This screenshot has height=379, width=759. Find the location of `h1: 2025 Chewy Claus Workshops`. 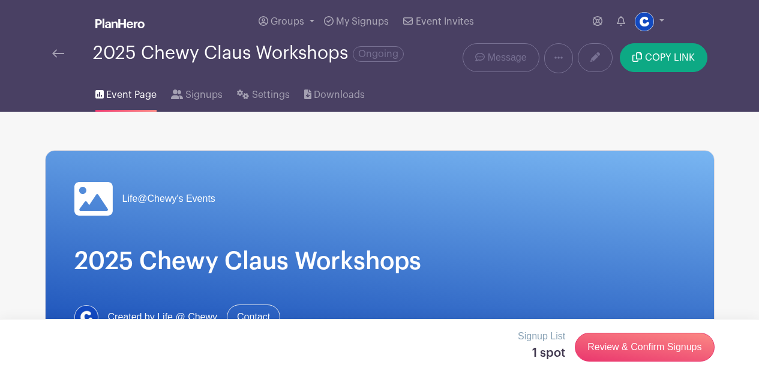

h1: 2025 Chewy Claus Workshops is located at coordinates (380, 261).